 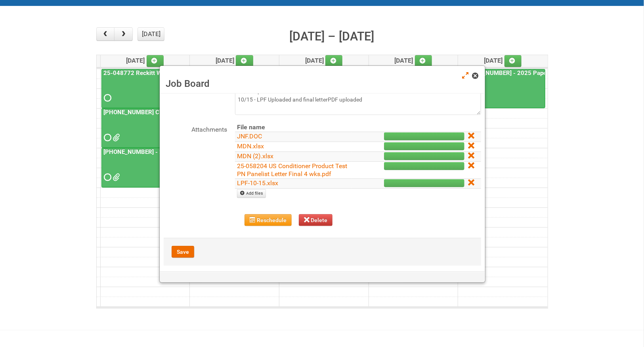 I want to click on h3: Job Board, so click(x=322, y=83).